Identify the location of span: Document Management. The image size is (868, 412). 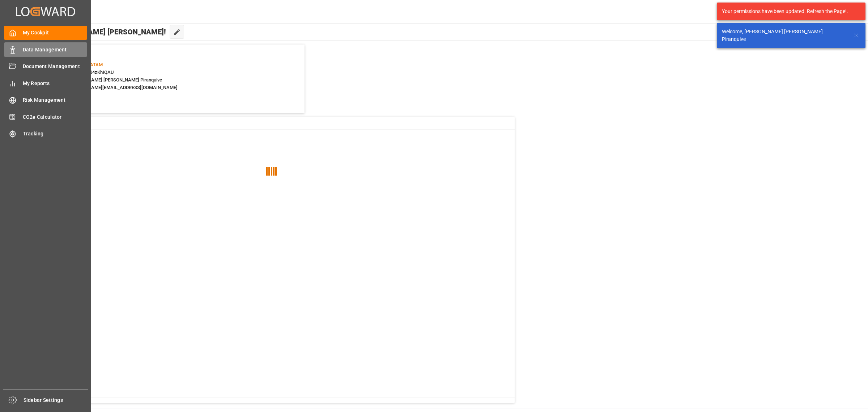
(55, 66).